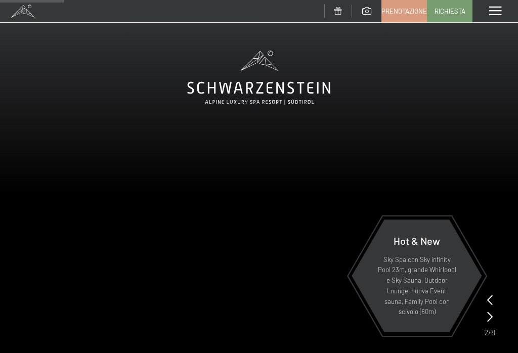 This screenshot has height=353, width=518. I want to click on p: Sky Spa con Sky infinity Pool 23m, grande Whirlpool e Sky Sauna, Outdoor Lounge, nuova Event saun..., so click(417, 286).